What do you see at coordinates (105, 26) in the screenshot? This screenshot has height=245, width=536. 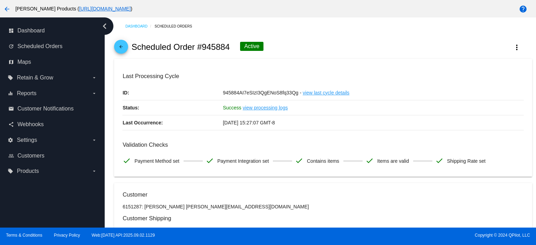 I see `i: chevron_left` at bounding box center [105, 26].